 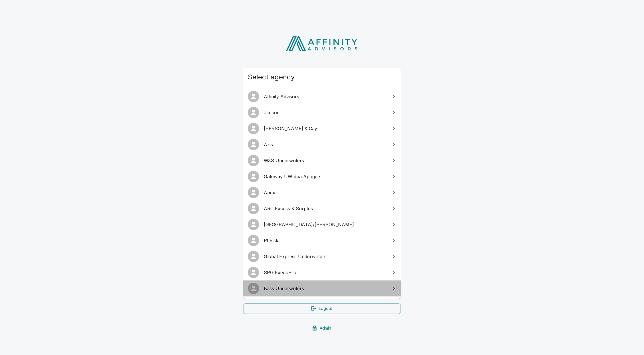 I want to click on span: Affinity Advisors, so click(x=325, y=96).